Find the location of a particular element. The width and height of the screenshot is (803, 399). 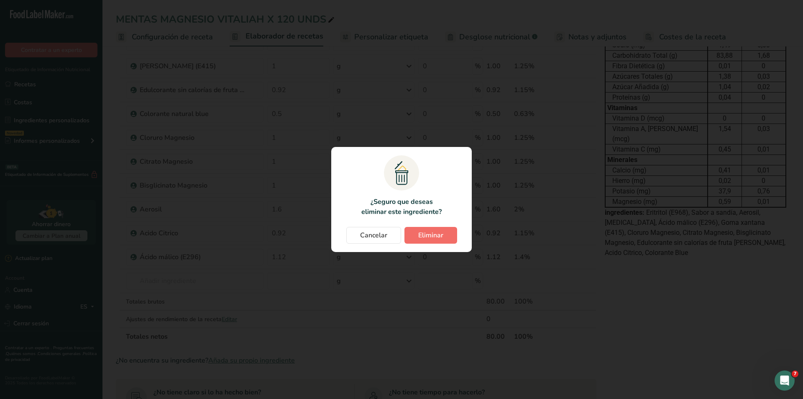

span: Eliminar is located at coordinates (431, 235).